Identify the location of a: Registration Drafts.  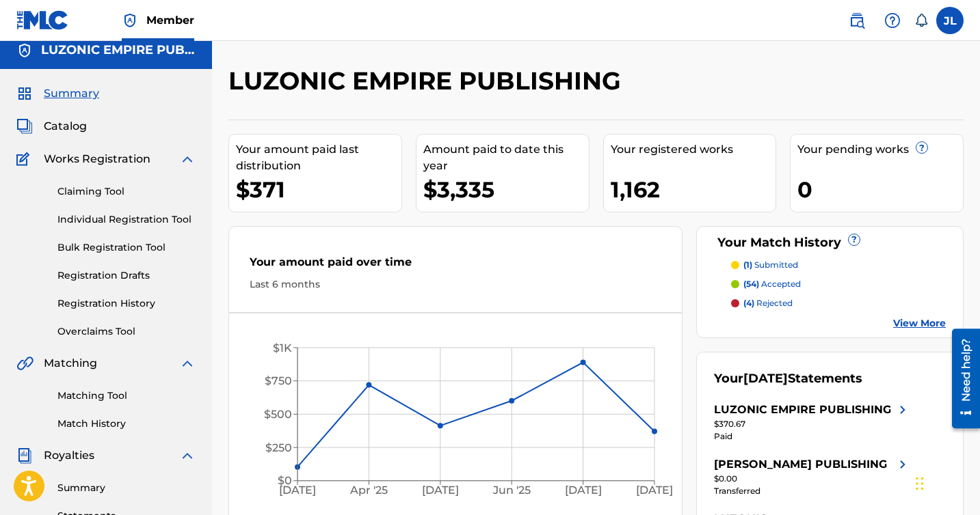
(126, 276).